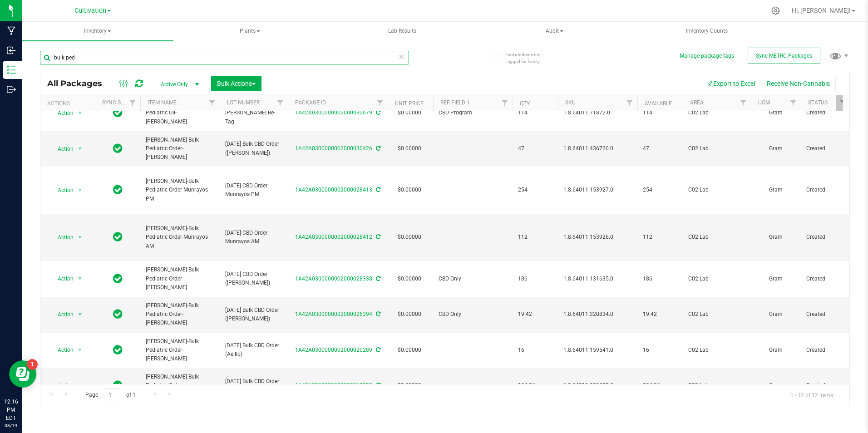 The height and width of the screenshot is (433, 868). Describe the element at coordinates (333, 237) in the screenshot. I see `a: 1A42A0300000002000028412` at that location.